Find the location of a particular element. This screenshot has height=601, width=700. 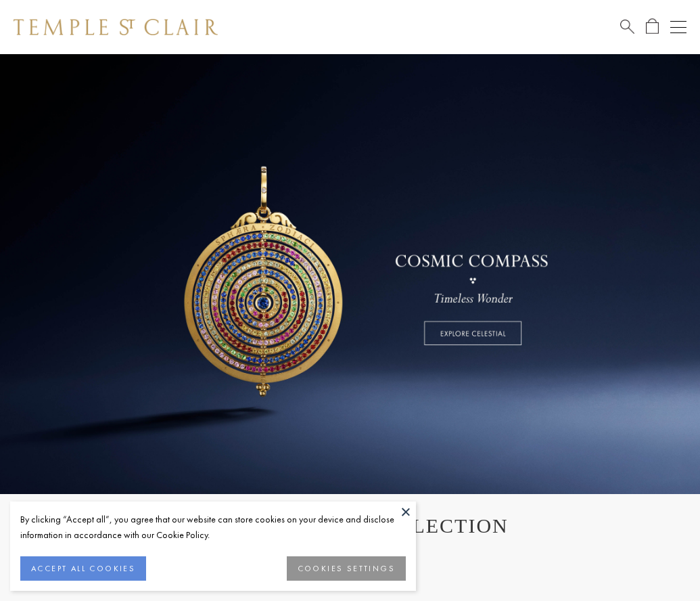

img: Temple St. Clair is located at coordinates (116, 27).